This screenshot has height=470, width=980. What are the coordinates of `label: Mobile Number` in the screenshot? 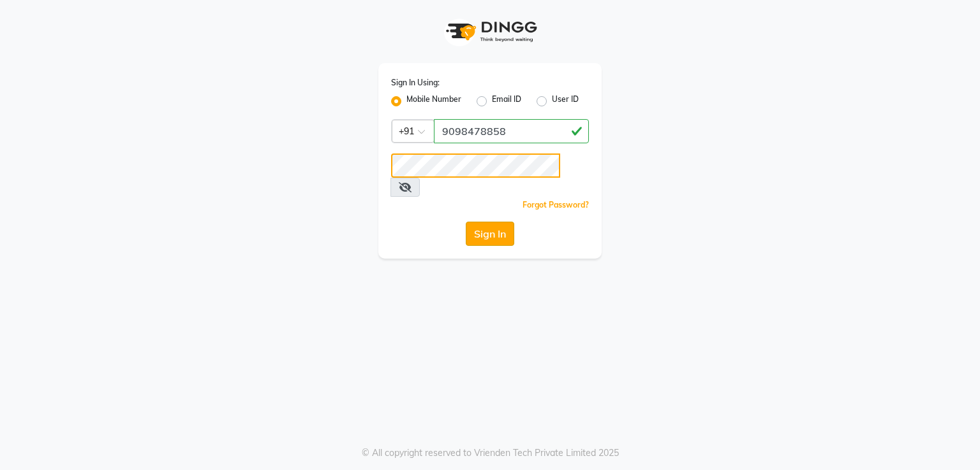 It's located at (434, 101).